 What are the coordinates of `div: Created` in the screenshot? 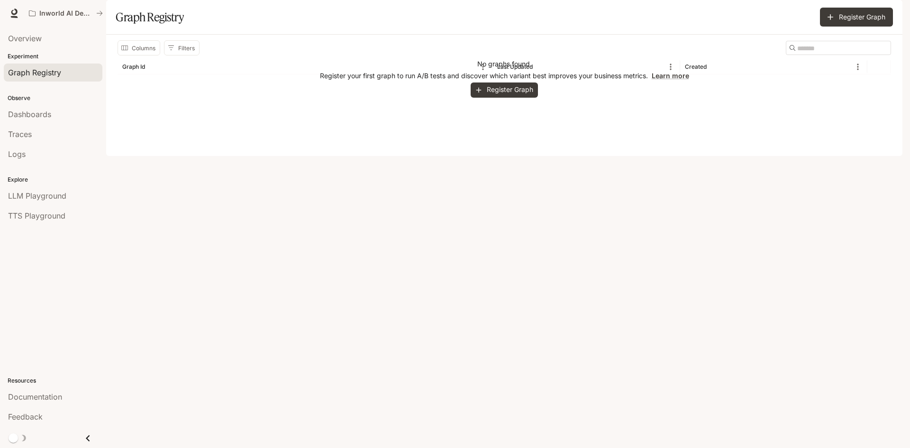 It's located at (696, 66).